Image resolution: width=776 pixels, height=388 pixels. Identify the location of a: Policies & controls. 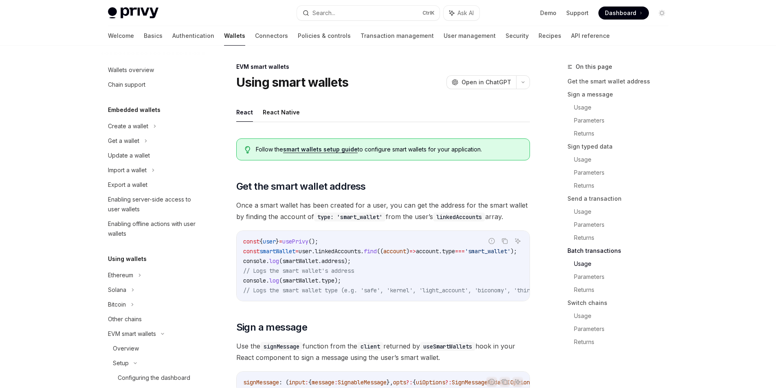
(324, 36).